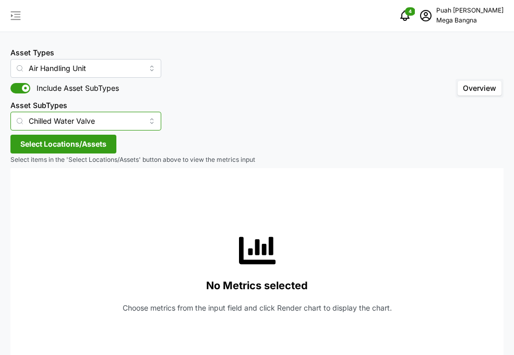 The height and width of the screenshot is (355, 514). Describe the element at coordinates (425, 16) in the screenshot. I see `button: schedule` at that location.